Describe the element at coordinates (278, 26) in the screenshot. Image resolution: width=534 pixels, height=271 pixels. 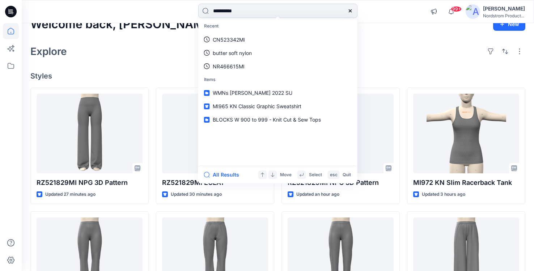
I see `p: Recent` at that location.